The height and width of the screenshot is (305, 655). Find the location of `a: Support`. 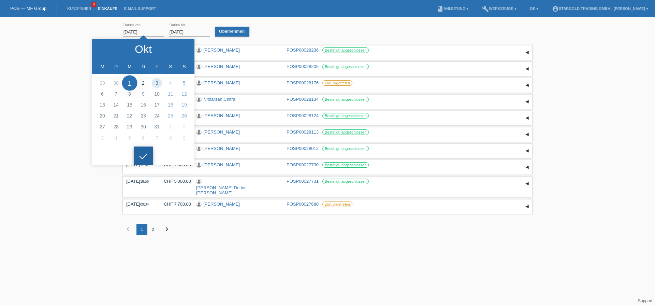

a: Support is located at coordinates (645, 301).